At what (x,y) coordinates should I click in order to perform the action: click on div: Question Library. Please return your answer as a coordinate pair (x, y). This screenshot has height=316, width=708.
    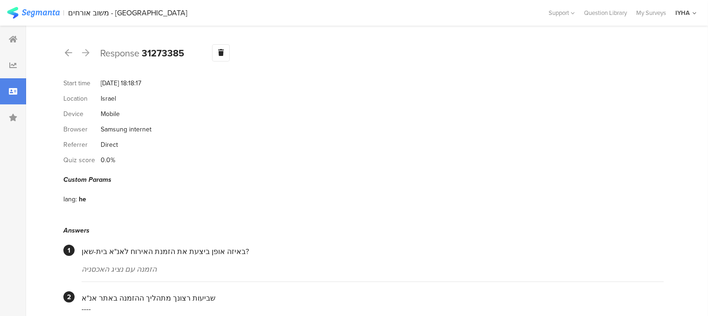
    Looking at the image, I should click on (606, 13).